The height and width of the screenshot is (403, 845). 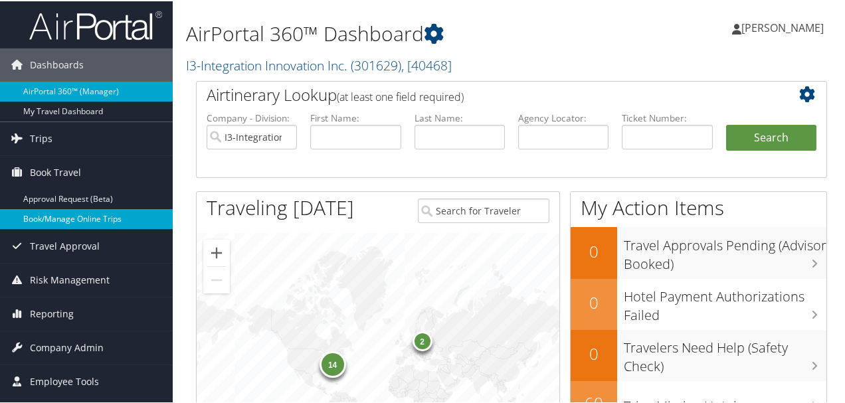 I want to click on button: Zoom in, so click(x=216, y=252).